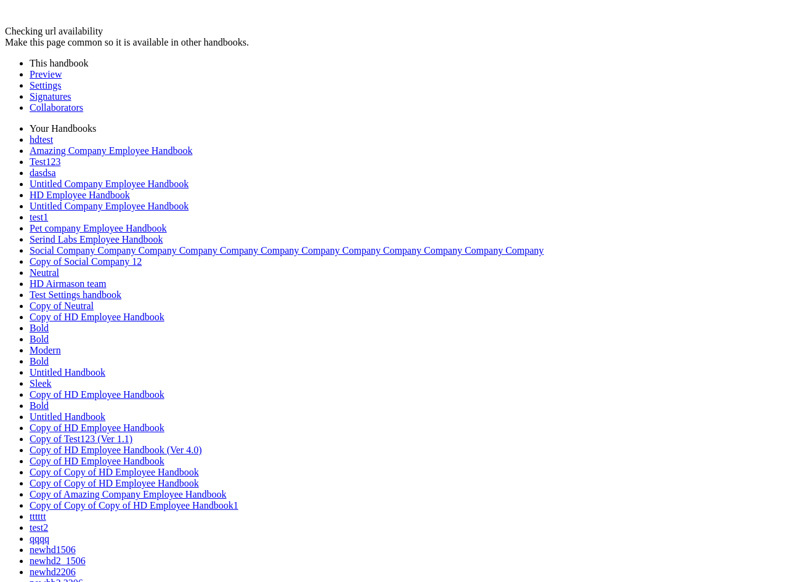 Image resolution: width=788 pixels, height=582 pixels. I want to click on li: This handbook, so click(406, 63).